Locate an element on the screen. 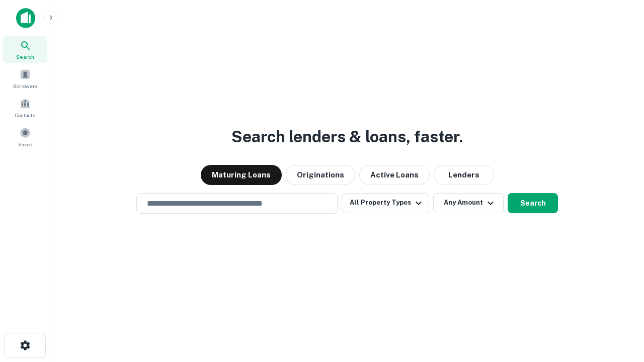 Image resolution: width=644 pixels, height=362 pixels. div: Borrowers is located at coordinates (25, 79).